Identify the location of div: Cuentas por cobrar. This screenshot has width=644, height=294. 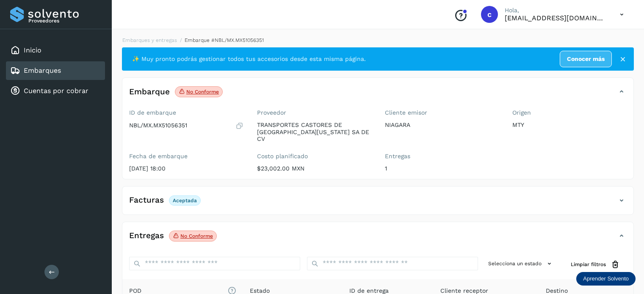
(55, 91).